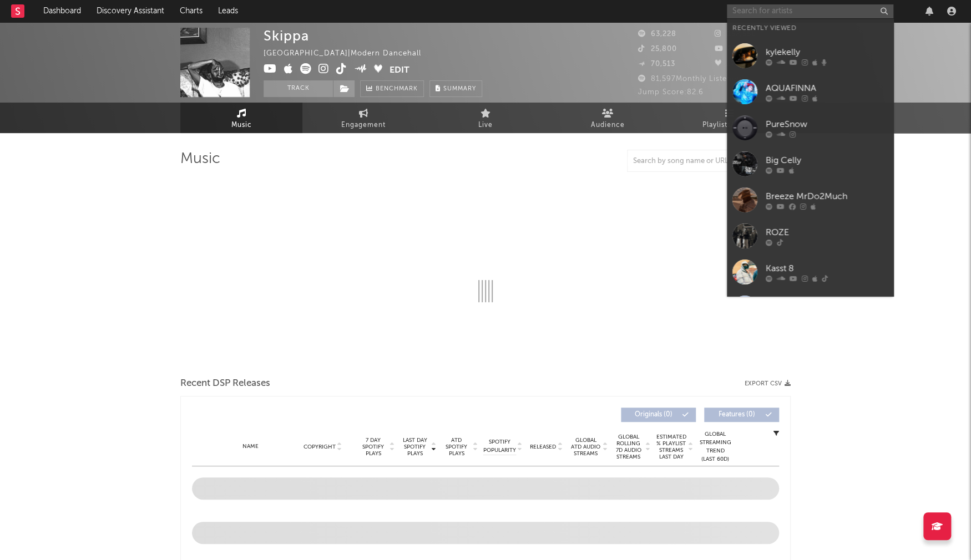  Describe the element at coordinates (585, 447) in the screenshot. I see `span: Global ATD Audio Streams` at that location.